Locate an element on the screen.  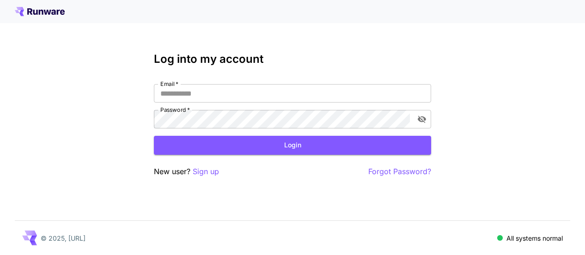
button: Sign up is located at coordinates (205, 171).